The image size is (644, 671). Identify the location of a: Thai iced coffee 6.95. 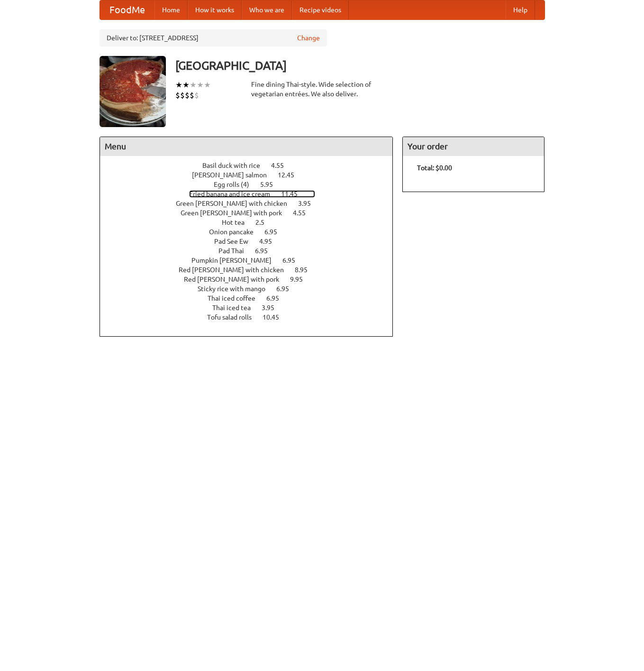
(252, 298).